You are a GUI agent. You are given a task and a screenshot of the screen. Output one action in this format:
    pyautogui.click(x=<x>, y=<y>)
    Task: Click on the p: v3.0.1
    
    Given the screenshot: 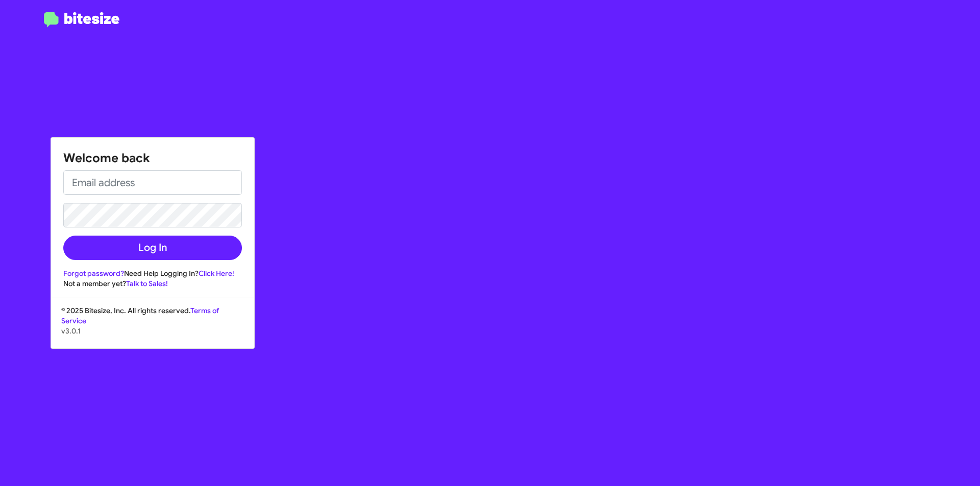 What is the action you would take?
    pyautogui.click(x=152, y=331)
    